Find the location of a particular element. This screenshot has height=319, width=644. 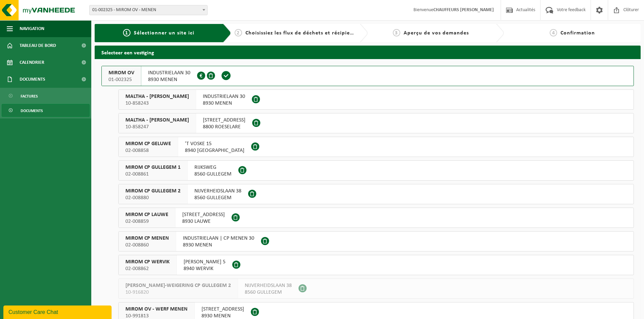

h2: Selecteer een vestiging is located at coordinates (368, 52).